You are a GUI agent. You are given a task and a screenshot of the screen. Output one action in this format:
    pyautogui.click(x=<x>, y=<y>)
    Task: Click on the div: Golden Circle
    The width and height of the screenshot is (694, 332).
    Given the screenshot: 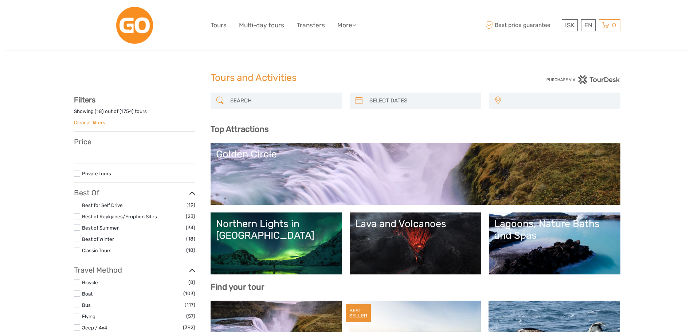 What is the action you would take?
    pyautogui.click(x=415, y=154)
    